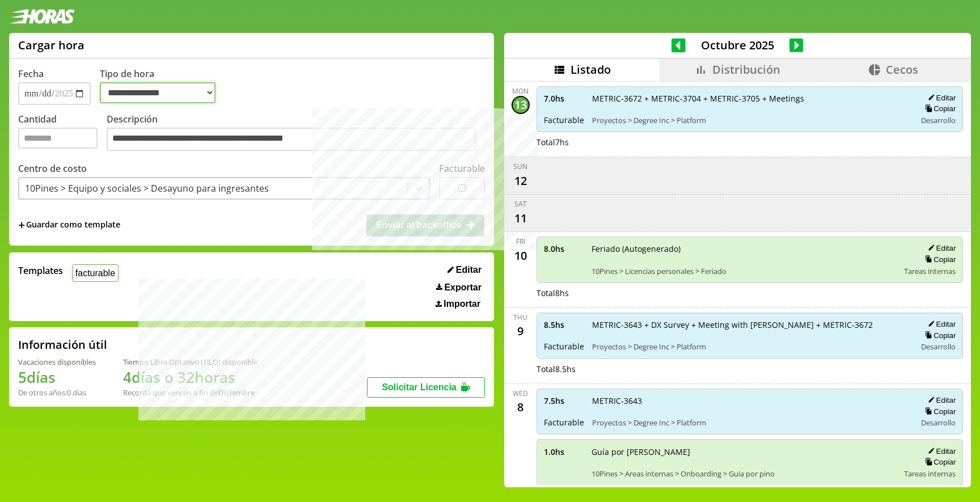 The height and width of the screenshot is (502, 980). Describe the element at coordinates (564, 325) in the screenshot. I see `span: 8.5 hs` at that location.